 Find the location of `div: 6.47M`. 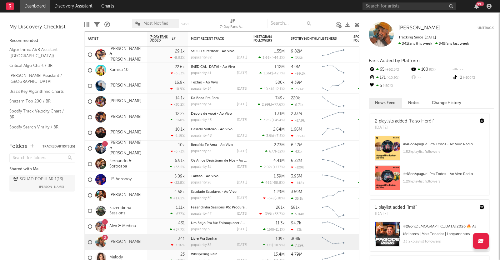

div: 6.47M is located at coordinates (297, 145).